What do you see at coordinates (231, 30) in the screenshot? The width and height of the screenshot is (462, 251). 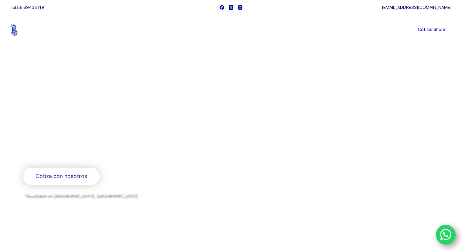 I see `nav: Menu Principal` at bounding box center [231, 30].